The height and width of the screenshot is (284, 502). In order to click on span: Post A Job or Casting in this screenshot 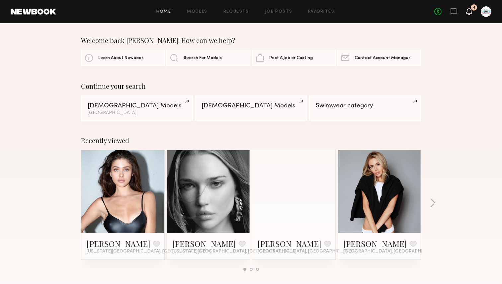, I will do `click(291, 58)`.